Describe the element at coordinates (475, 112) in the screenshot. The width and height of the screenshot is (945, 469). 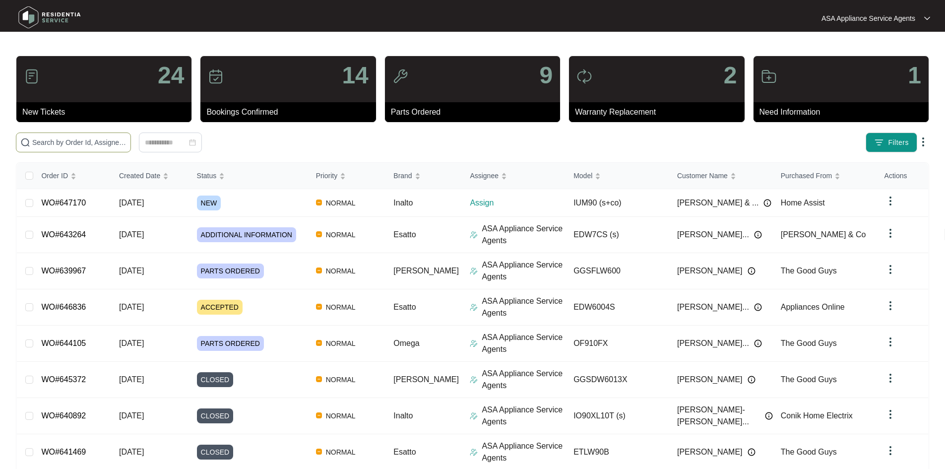
I see `p: Parts Ordered` at that location.